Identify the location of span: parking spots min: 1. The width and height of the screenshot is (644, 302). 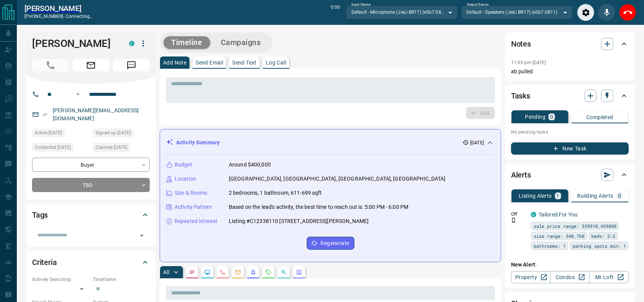
(599, 246).